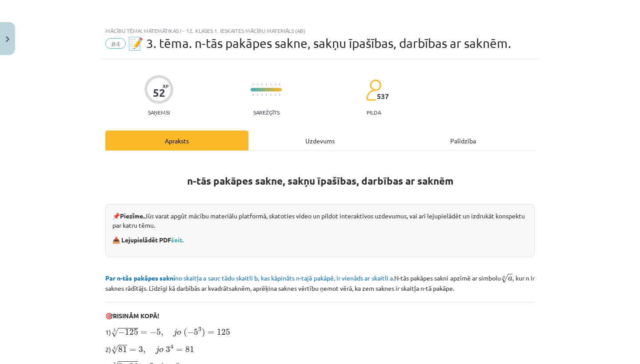 This screenshot has width=640, height=364. I want to click on strong: Piezīme., so click(132, 216).